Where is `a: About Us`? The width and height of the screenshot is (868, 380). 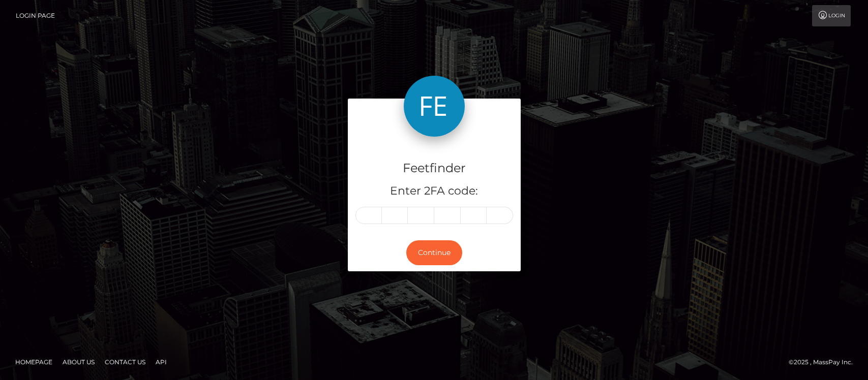
a: About Us is located at coordinates (79, 361).